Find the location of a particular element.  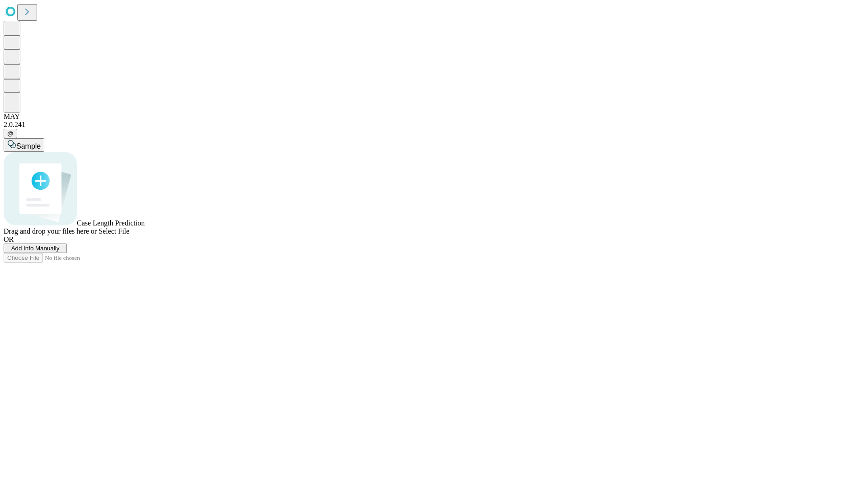

span: Sample is located at coordinates (29, 146).